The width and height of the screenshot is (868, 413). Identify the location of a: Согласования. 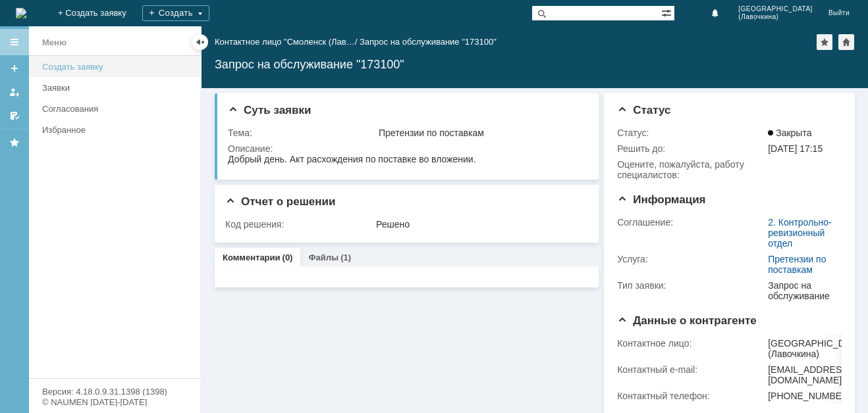
(117, 109).